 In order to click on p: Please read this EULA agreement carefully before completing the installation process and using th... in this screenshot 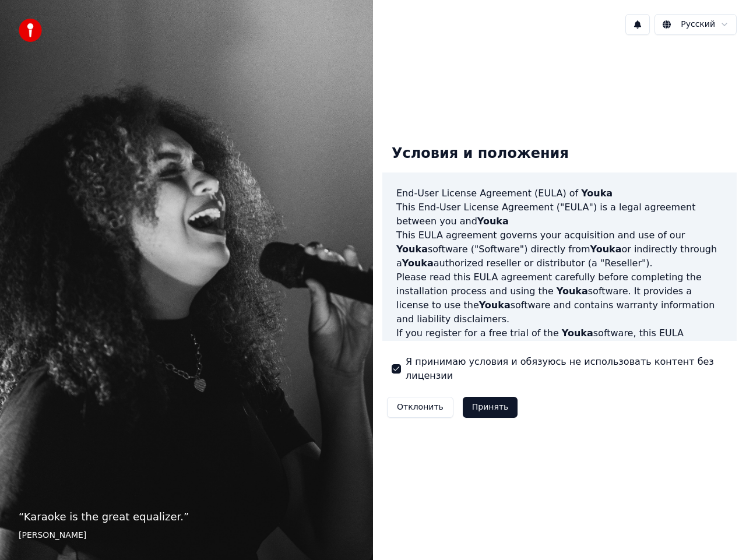, I will do `click(559, 298)`.